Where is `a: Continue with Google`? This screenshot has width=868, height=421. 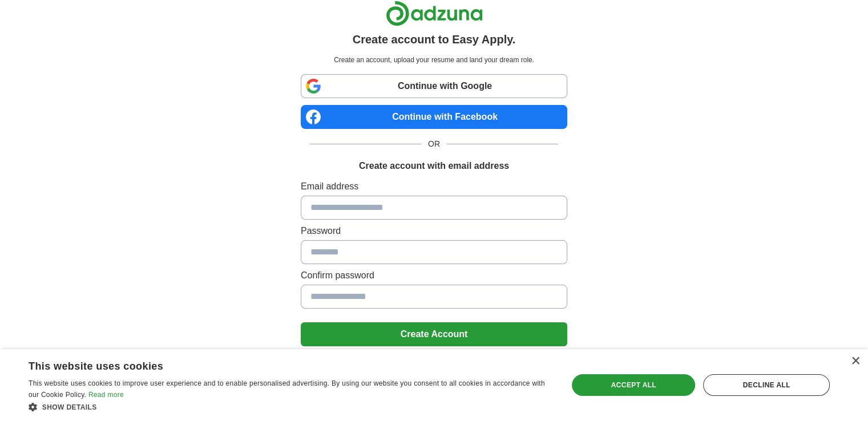
a: Continue with Google is located at coordinates (434, 86).